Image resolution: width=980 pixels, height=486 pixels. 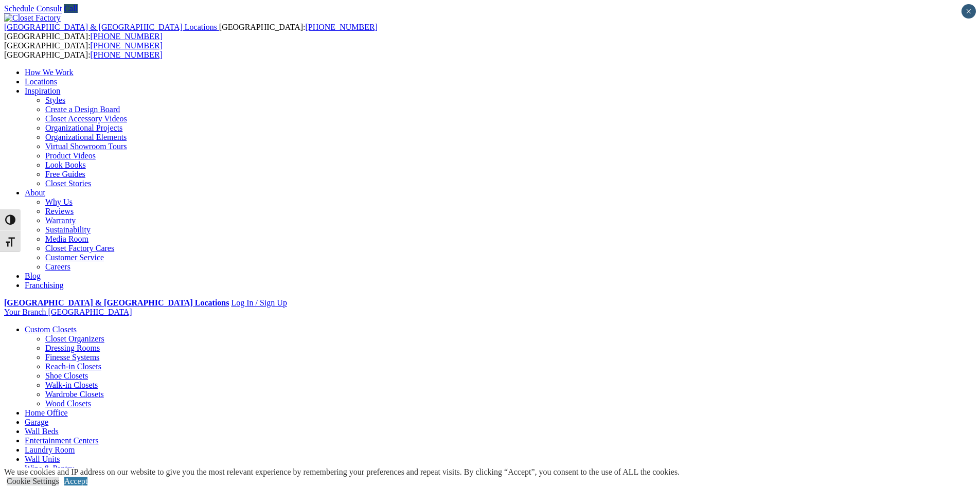 I want to click on a: Organizational Projects, so click(x=84, y=127).